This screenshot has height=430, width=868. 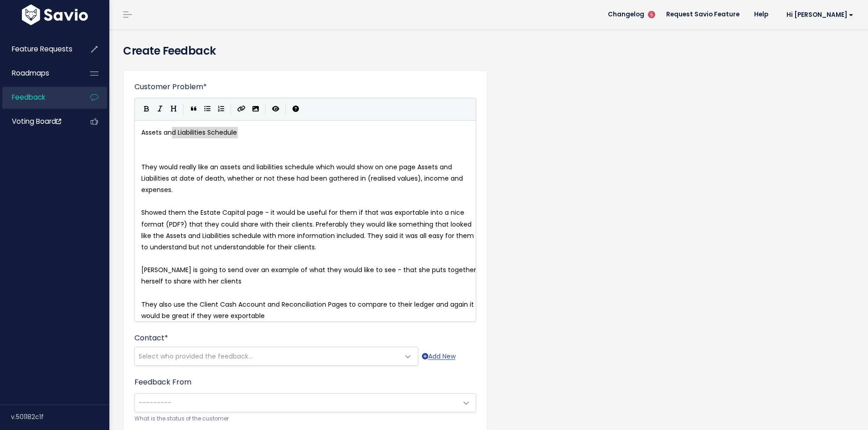 I want to click on span: Select who provided the feedback..., so click(x=196, y=357).